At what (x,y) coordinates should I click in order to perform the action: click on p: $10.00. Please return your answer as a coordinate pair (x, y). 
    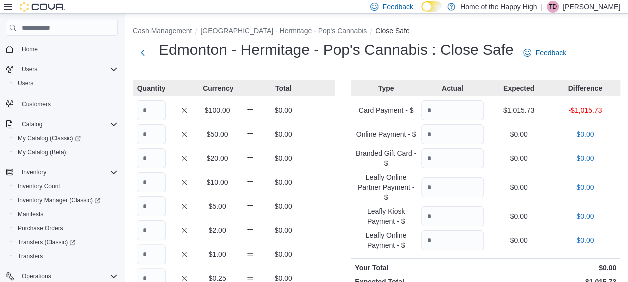
    Looking at the image, I should click on (217, 182).